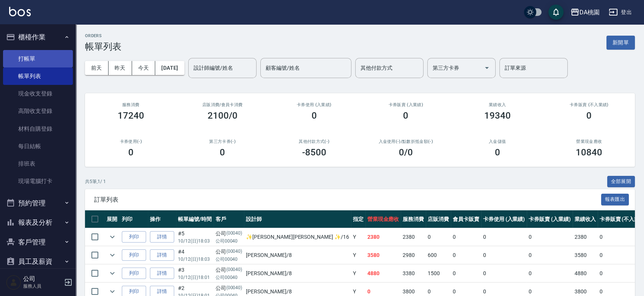  I want to click on a: 現場電腦打卡, so click(38, 181).